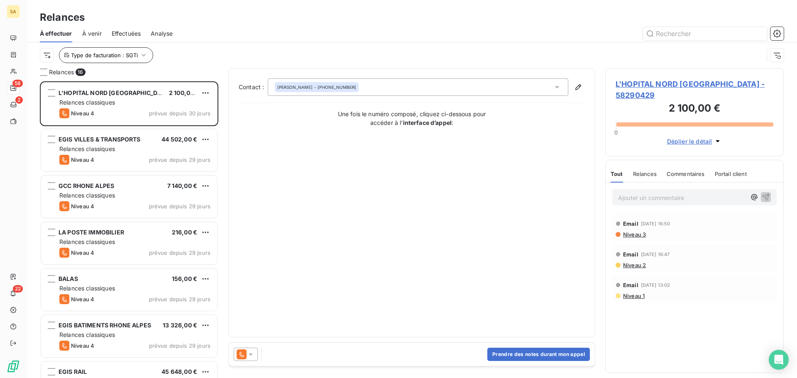  I want to click on label: Contact :, so click(253, 87).